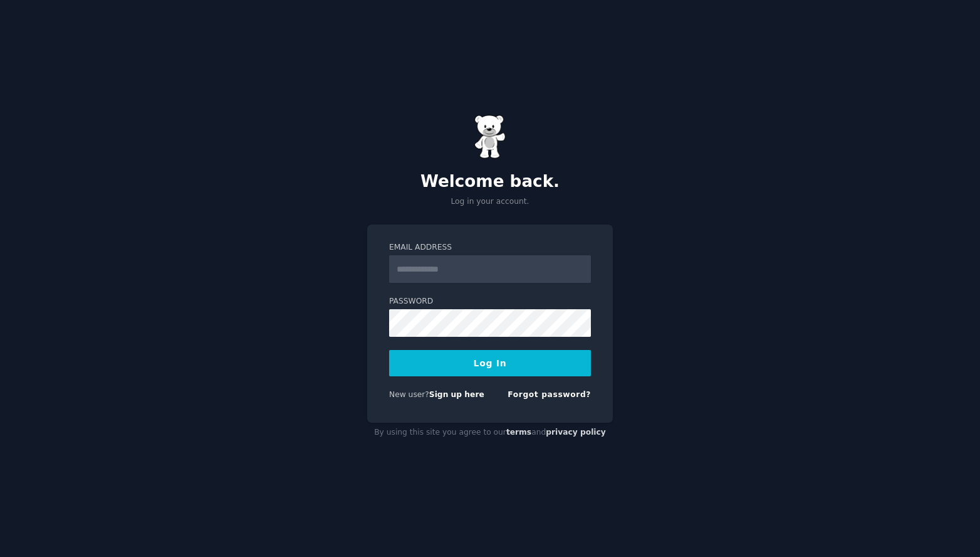  I want to click on p: Log in your account., so click(490, 202).